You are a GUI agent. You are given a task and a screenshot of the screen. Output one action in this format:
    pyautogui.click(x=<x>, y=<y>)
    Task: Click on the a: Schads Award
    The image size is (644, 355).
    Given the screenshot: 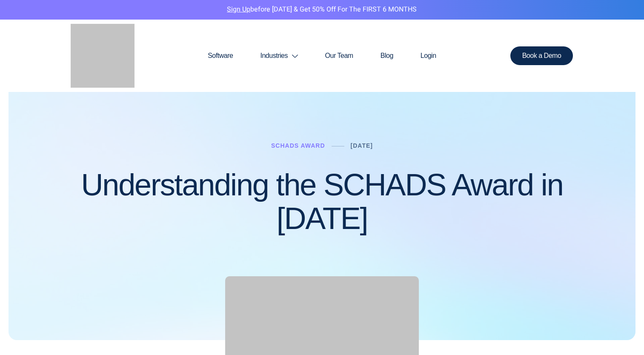 What is the action you would take?
    pyautogui.click(x=298, y=146)
    